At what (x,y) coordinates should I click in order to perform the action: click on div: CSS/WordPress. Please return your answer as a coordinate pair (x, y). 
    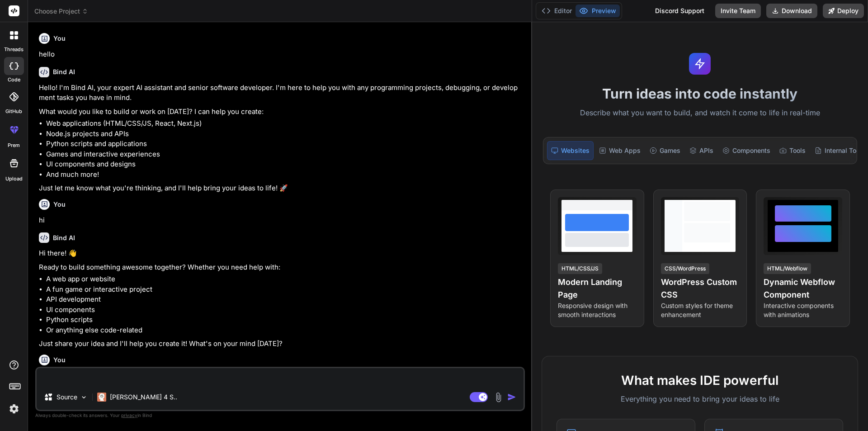
    Looking at the image, I should click on (685, 269).